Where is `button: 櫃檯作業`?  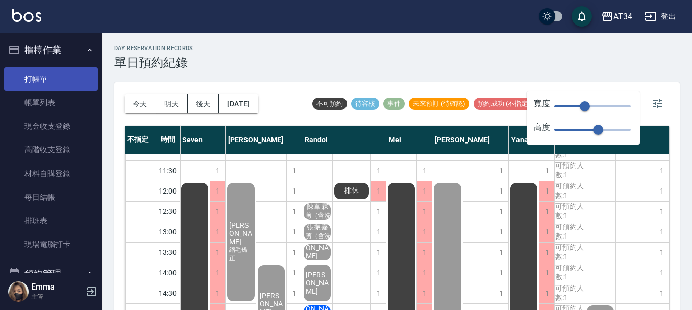 button: 櫃檯作業 is located at coordinates (51, 50).